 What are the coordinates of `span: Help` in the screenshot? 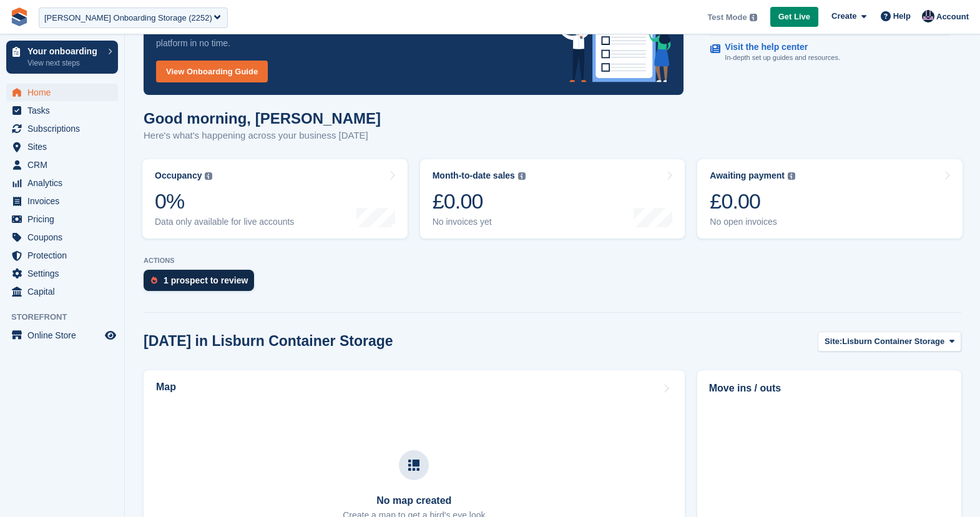 It's located at (902, 16).